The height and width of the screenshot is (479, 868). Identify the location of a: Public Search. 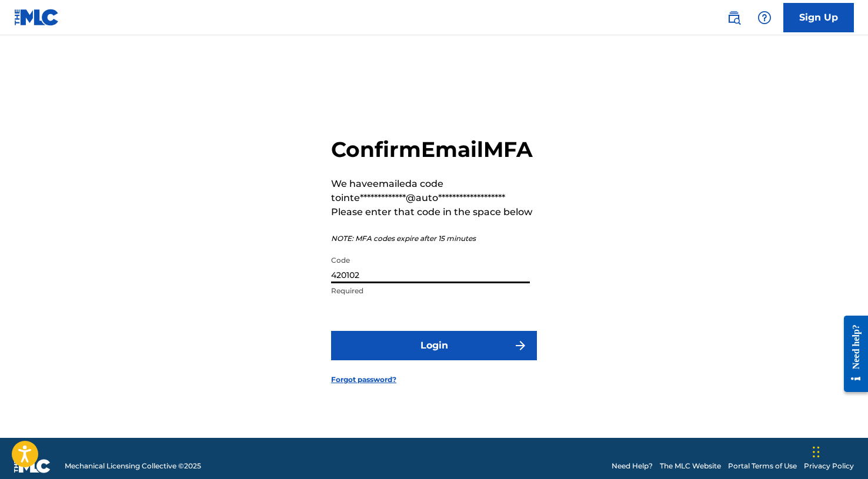
(734, 17).